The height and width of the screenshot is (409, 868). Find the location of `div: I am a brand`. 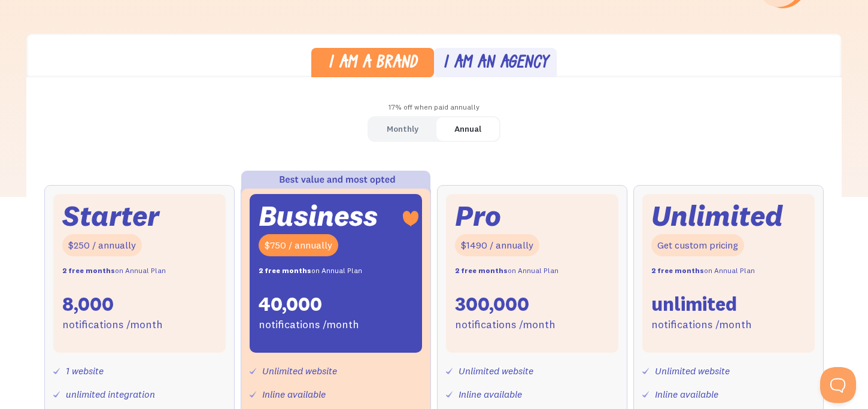

div: I am a brand is located at coordinates (373, 63).